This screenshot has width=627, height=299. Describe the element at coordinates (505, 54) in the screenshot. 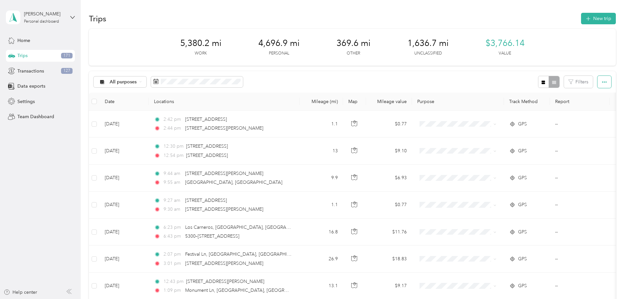

I see `p: Value` at that location.